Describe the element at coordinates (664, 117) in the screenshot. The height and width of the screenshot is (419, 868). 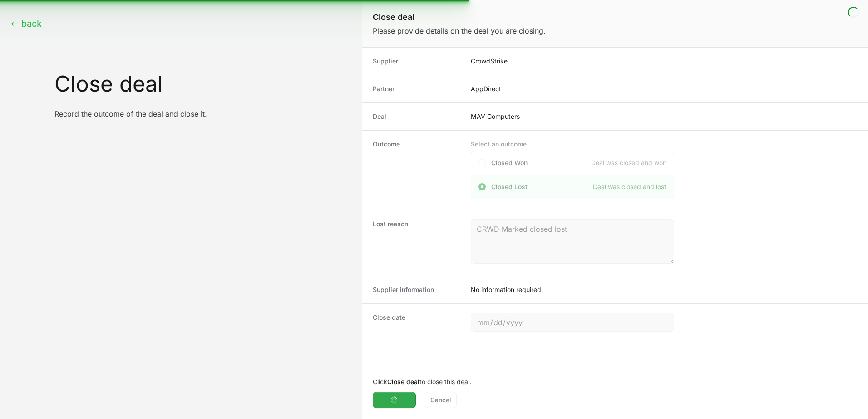
I see `dd: MAV Computers` at that location.